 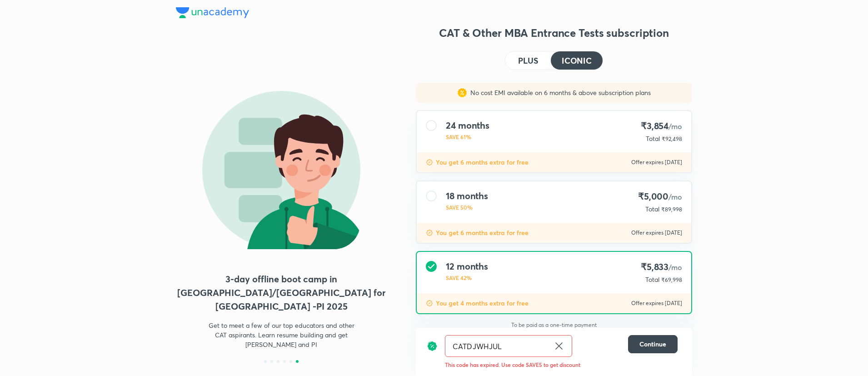 I want to click on p: This code has expired. Use code SAVE5 to get discount, so click(x=561, y=365).